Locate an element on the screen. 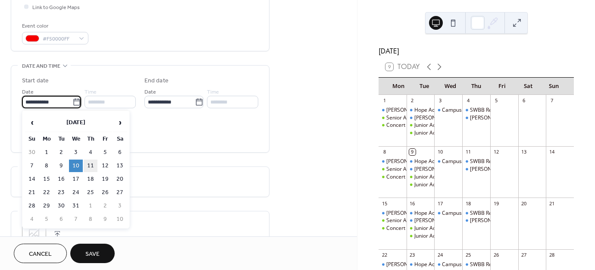  div: Mon is located at coordinates (398, 86).